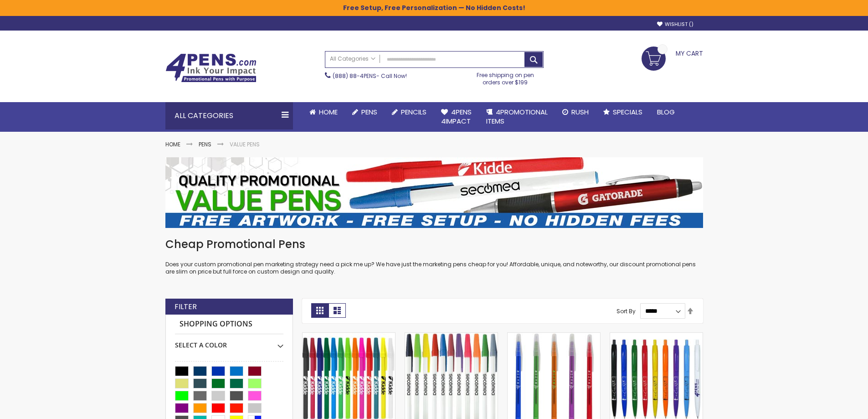 Image resolution: width=868 pixels, height=419 pixels. What do you see at coordinates (623, 112) in the screenshot?
I see `a: Specials` at bounding box center [623, 112].